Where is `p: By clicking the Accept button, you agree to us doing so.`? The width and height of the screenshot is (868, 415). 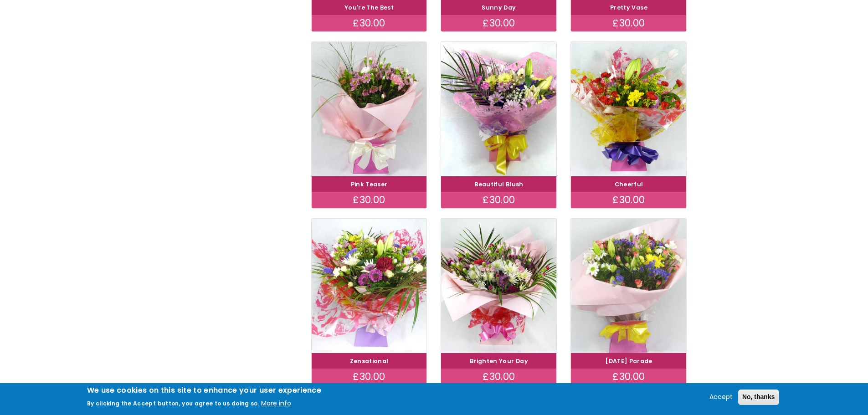
p: By clicking the Accept button, you agree to us doing so. is located at coordinates (173, 403).